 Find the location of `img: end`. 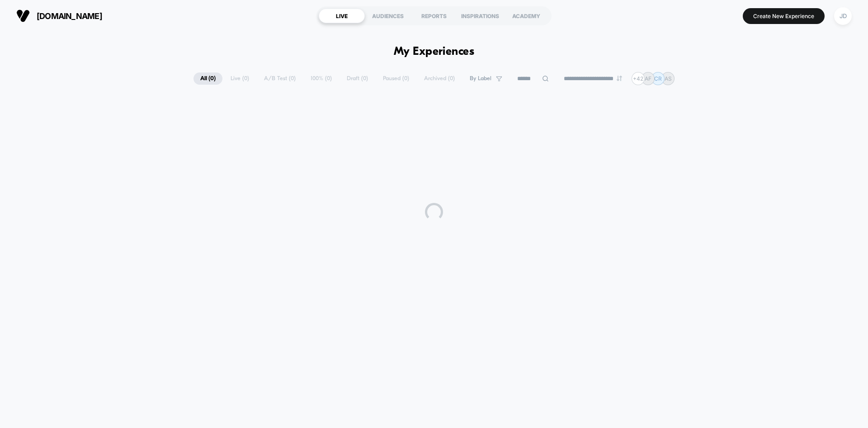

img: end is located at coordinates (620, 78).